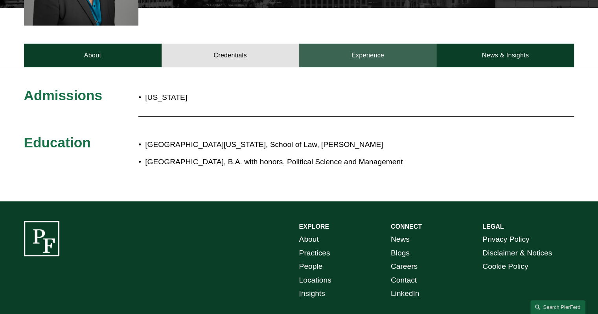  I want to click on a: Privacy Policy, so click(505, 239).